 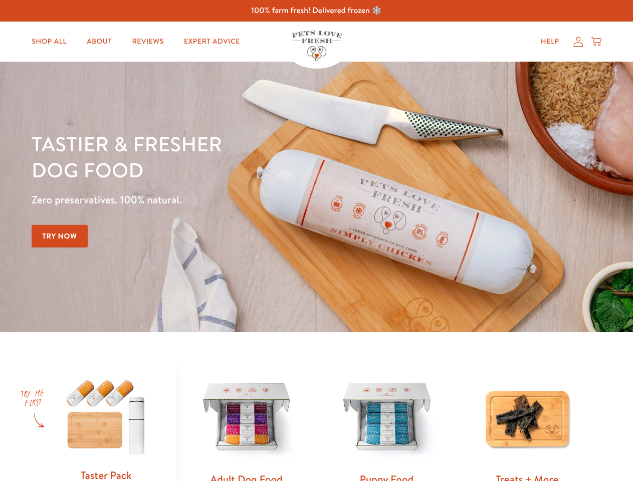 What do you see at coordinates (222, 157) in the screenshot?
I see `h1: Tastier & fresher dog food` at bounding box center [222, 157].